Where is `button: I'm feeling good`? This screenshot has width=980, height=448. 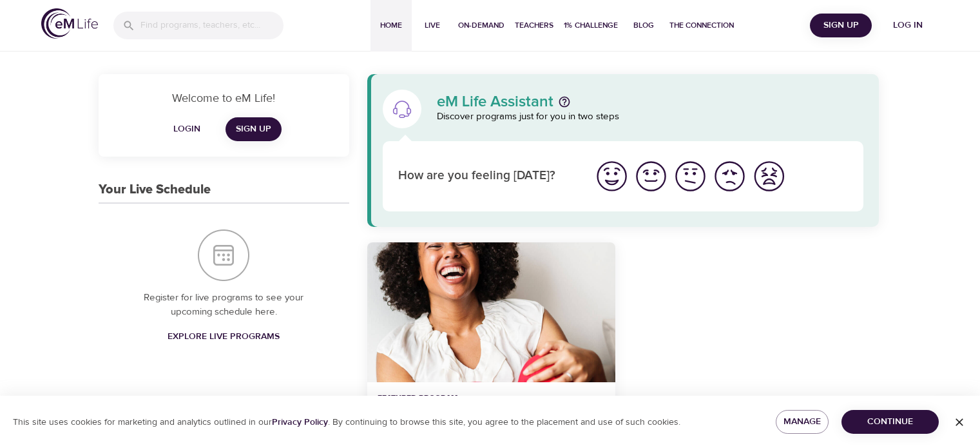
button: I'm feeling good is located at coordinates (650, 176).